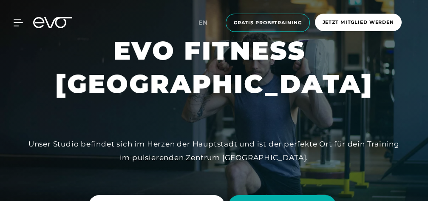 The width and height of the screenshot is (428, 201). What do you see at coordinates (268, 23) in the screenshot?
I see `span: Gratis Probetraining` at bounding box center [268, 23].